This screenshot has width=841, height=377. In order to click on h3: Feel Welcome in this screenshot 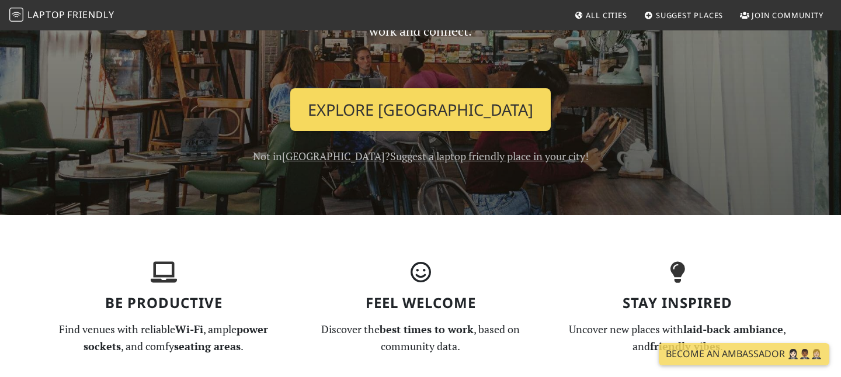, I will do `click(420, 303)`.